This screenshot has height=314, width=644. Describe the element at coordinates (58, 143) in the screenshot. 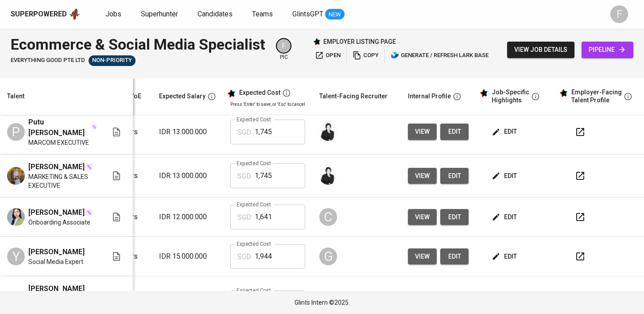

I see `span: MARCOM EXECUTIVE` at that location.